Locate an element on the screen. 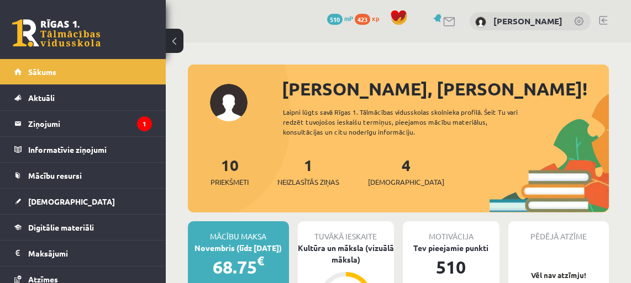  a: Sākums is located at coordinates (83, 72).